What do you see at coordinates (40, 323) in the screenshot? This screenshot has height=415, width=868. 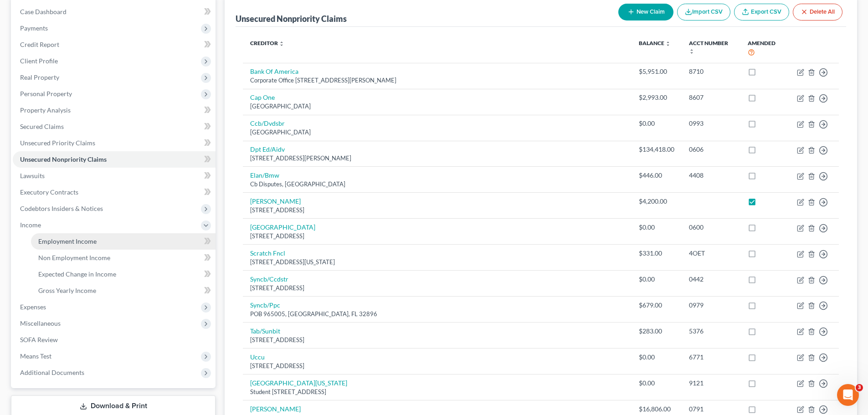 I see `span: Miscellaneous` at bounding box center [40, 323].